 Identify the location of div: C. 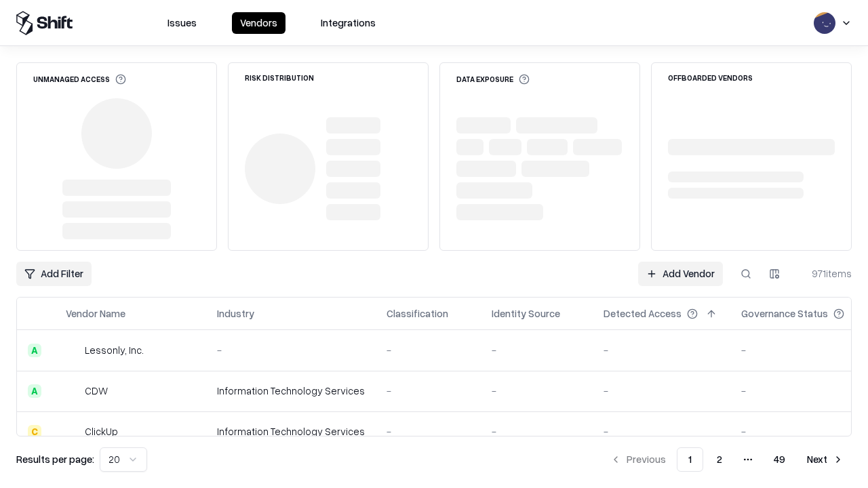
(35, 432).